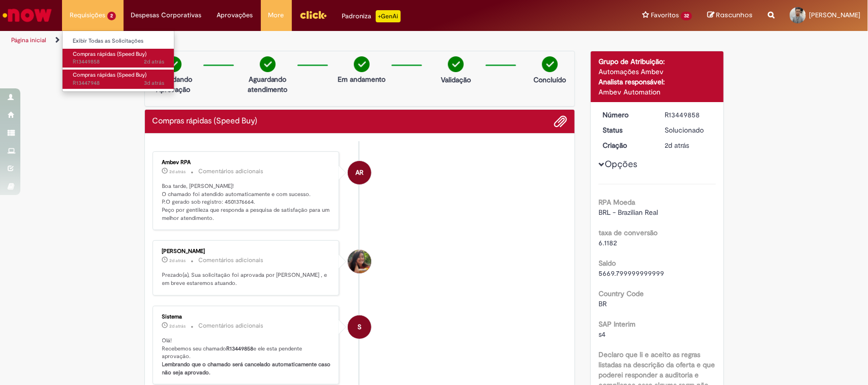 The height and width of the screenshot is (385, 868). I want to click on span: Aprovações, so click(235, 15).